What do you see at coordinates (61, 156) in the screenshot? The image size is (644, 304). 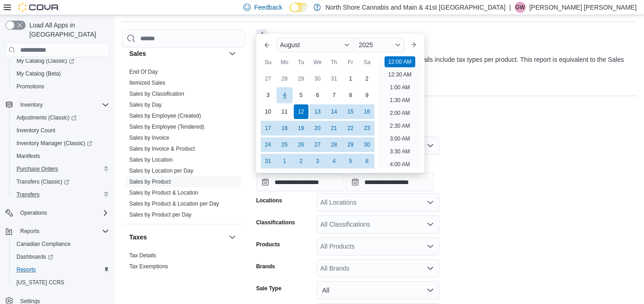 I see `button: Manifests` at bounding box center [61, 156].